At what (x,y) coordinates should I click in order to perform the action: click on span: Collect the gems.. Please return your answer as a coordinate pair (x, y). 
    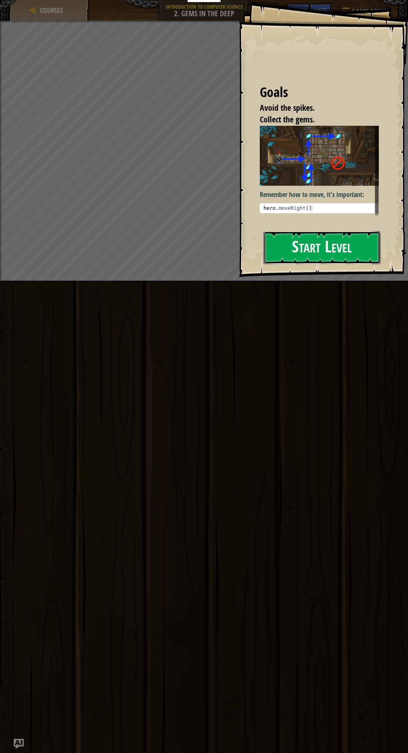
    Looking at the image, I should click on (287, 119).